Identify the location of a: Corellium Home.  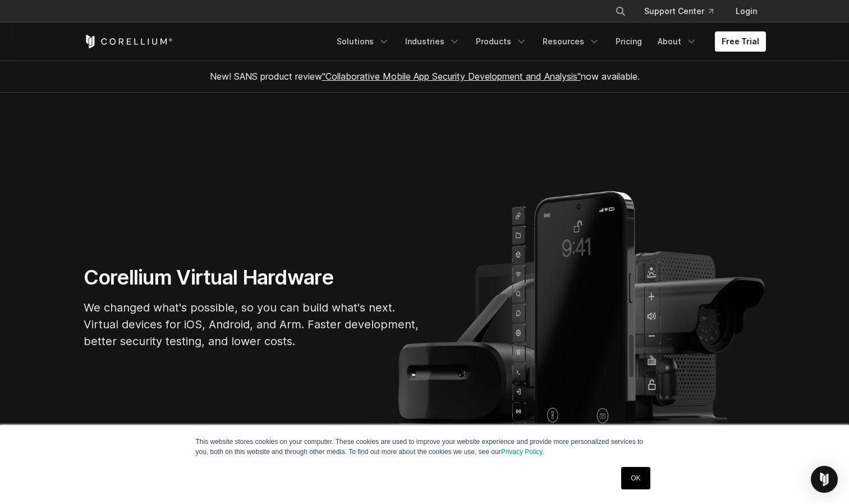
(128, 41).